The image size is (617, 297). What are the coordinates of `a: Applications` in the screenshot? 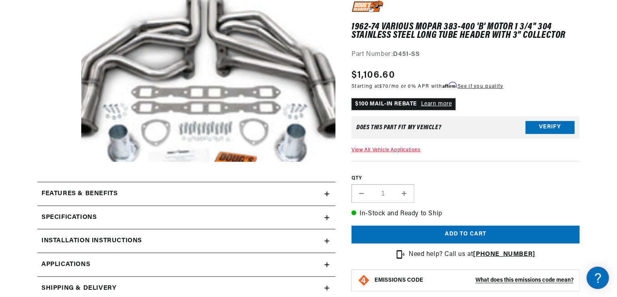 It's located at (186, 265).